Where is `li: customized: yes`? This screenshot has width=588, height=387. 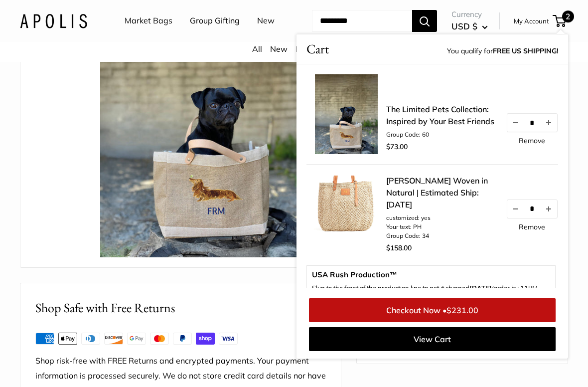 li: customized: yes is located at coordinates (441, 218).